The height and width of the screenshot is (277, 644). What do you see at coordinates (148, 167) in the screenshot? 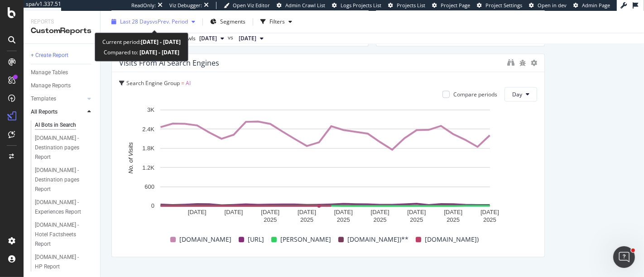
I see `text: 1.2K` at bounding box center [148, 167].